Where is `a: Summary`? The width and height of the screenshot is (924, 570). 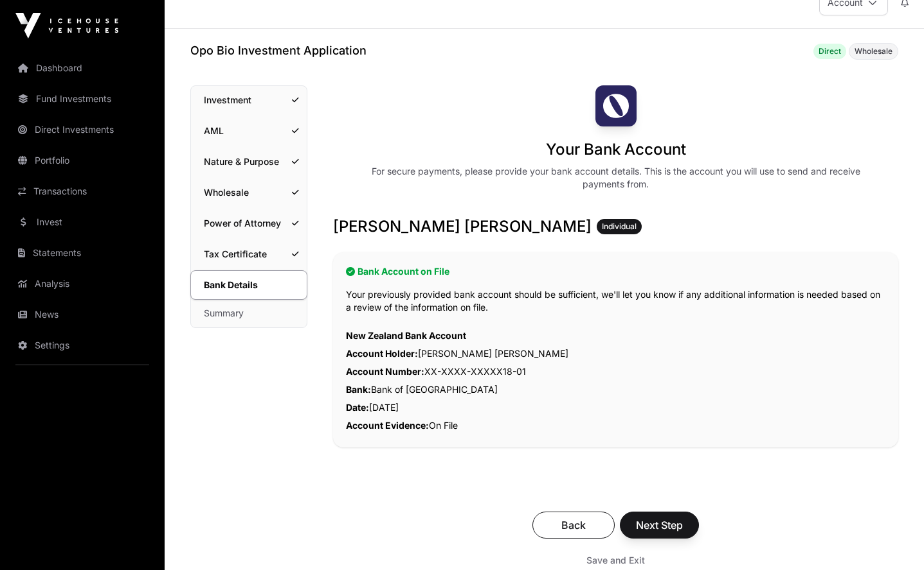
a: Summary is located at coordinates (249, 314).